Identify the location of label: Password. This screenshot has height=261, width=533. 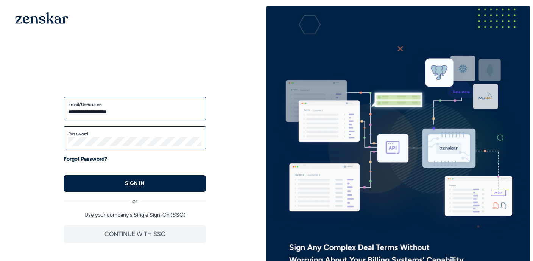
(135, 134).